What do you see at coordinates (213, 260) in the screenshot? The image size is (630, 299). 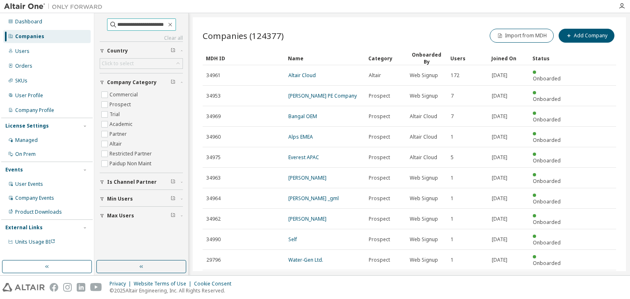 I see `span: 29796` at bounding box center [213, 260].